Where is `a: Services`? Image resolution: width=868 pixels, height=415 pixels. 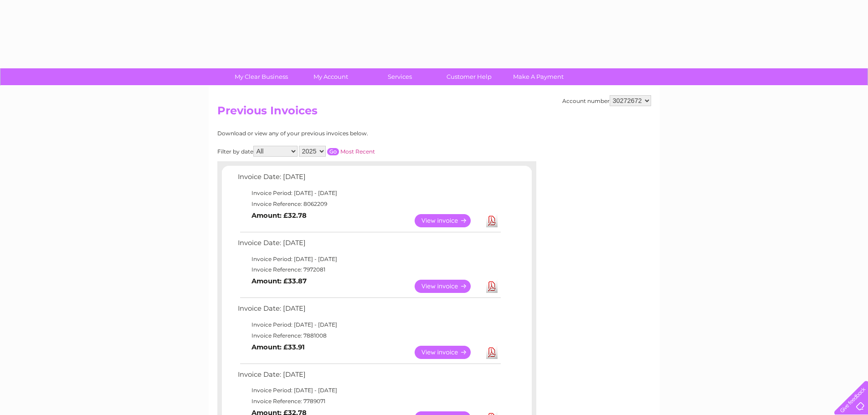
a: Services is located at coordinates (400, 77).